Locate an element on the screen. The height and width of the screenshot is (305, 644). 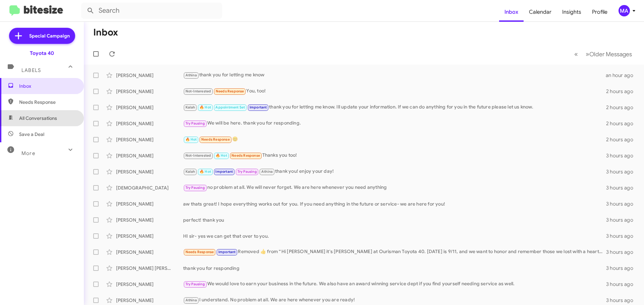
span: Insights is located at coordinates (572, 12).